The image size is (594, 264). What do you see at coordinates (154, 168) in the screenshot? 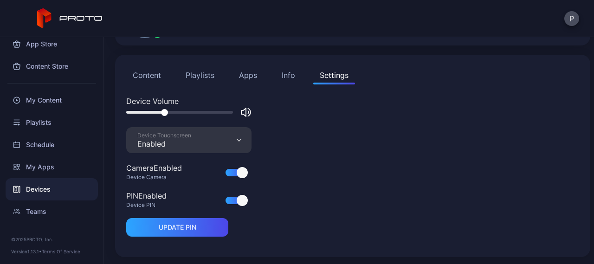
I see `div: Camera Enabled` at bounding box center [154, 168].